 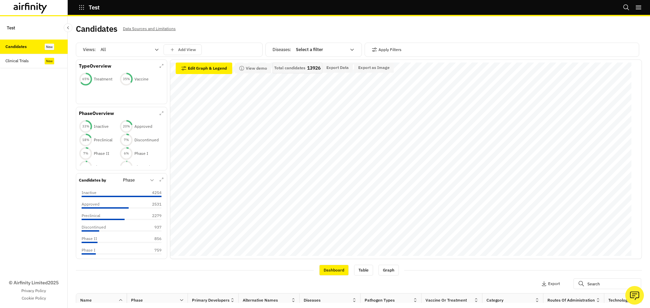 What do you see at coordinates (153, 216) in the screenshot?
I see `p: 2279` at bounding box center [153, 216].